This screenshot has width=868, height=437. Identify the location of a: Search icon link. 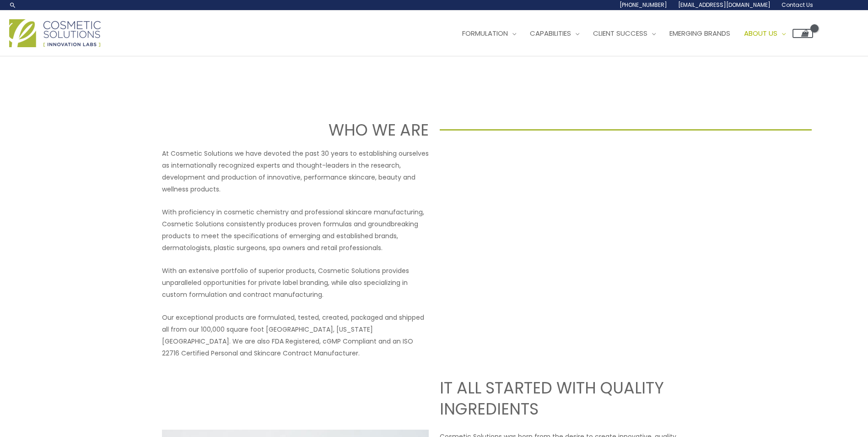
(13, 5).